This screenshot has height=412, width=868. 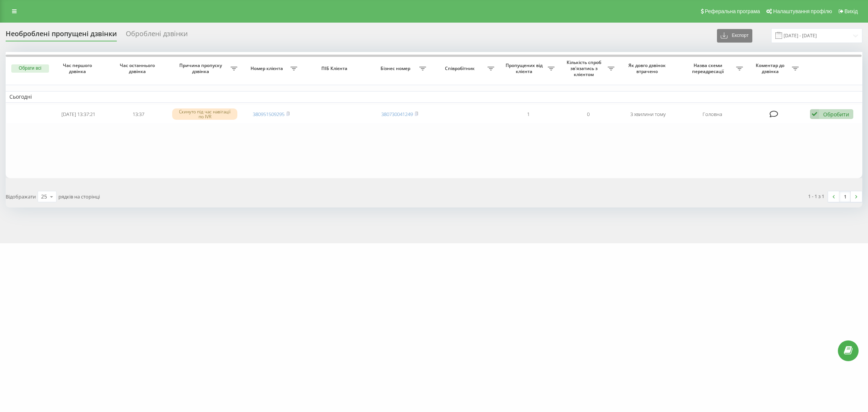 I want to click on a: 380730041249, so click(x=397, y=114).